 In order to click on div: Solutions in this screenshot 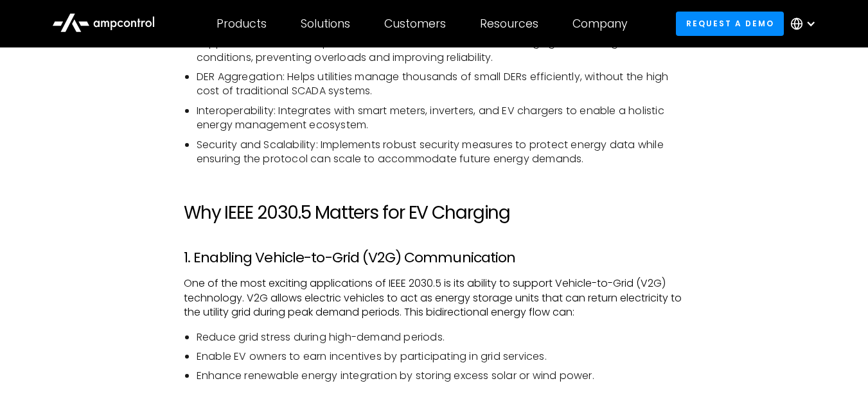, I will do `click(325, 23)`.